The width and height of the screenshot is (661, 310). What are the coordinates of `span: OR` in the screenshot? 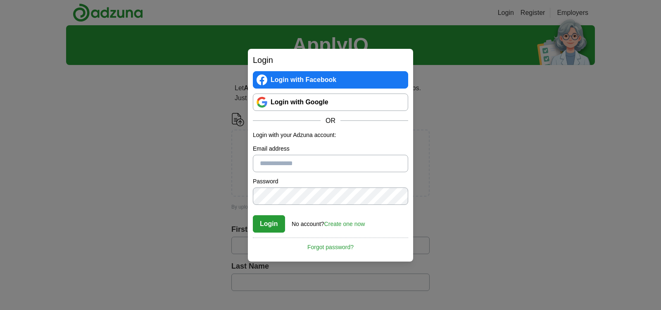 It's located at (331, 121).